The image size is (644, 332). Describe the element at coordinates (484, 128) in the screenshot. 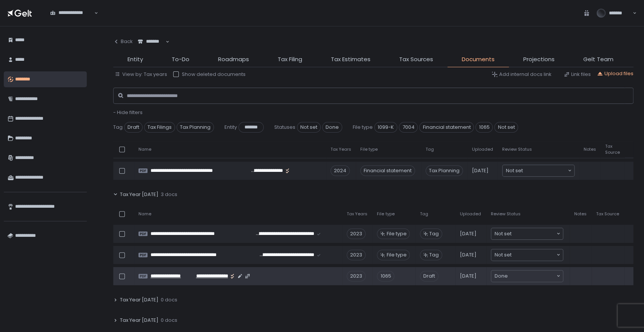

I see `span: 1065` at that location.